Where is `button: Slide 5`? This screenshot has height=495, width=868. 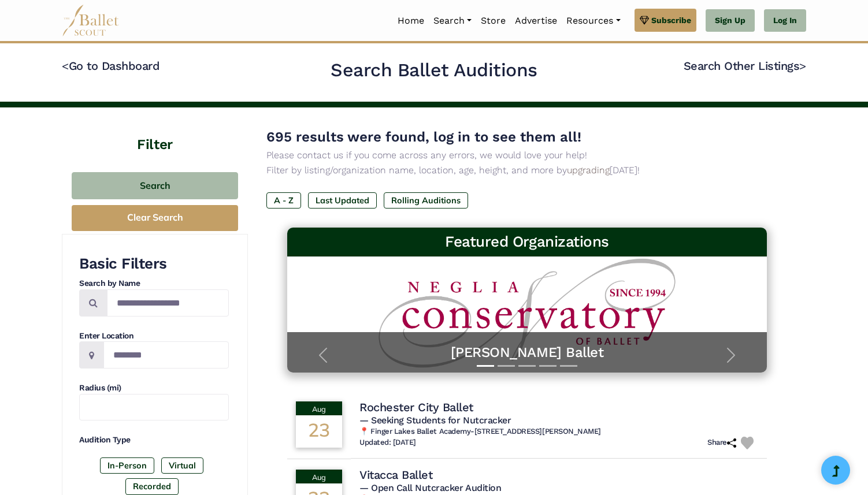 button: Slide 5 is located at coordinates (569, 366).